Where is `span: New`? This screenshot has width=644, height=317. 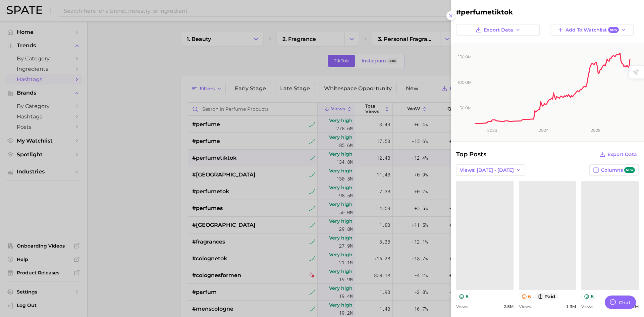 span: New is located at coordinates (613, 30).